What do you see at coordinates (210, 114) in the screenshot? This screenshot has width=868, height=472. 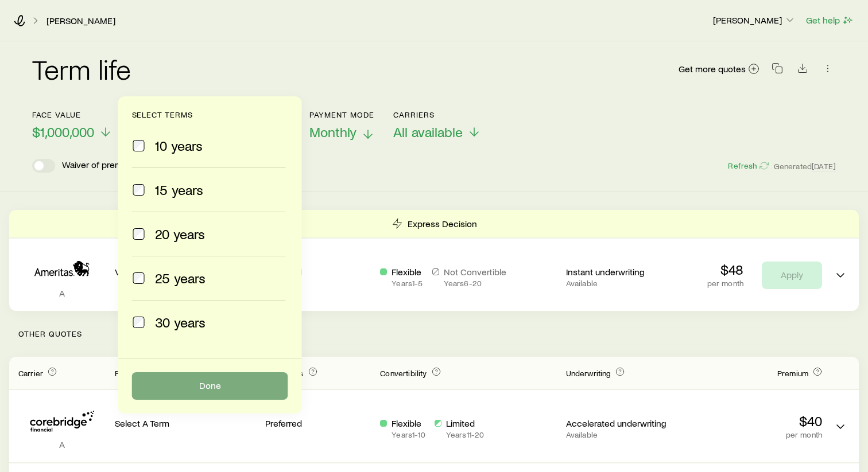 I see `p: Select terms` at bounding box center [210, 114].